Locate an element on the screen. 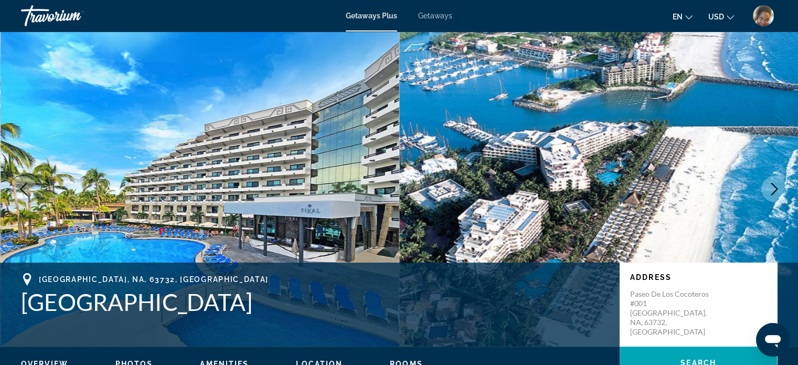  img: 9k= is located at coordinates (763, 16).